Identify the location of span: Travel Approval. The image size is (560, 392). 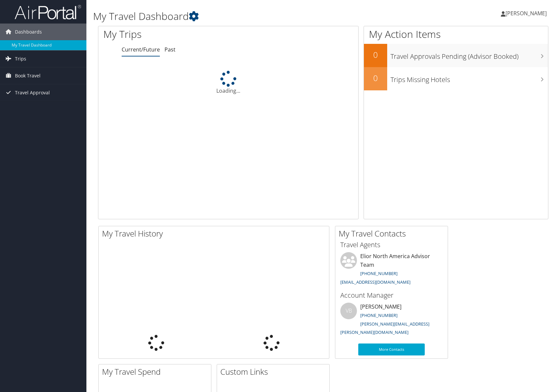
(32, 93).